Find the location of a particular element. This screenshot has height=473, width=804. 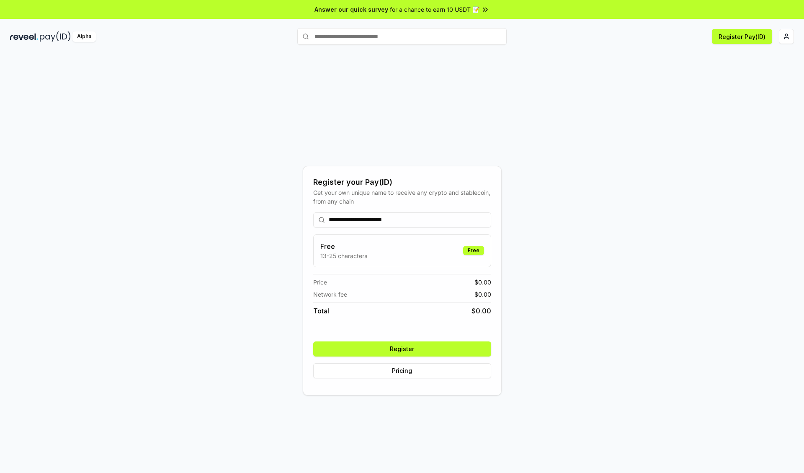

img: pay_id is located at coordinates (55, 36).